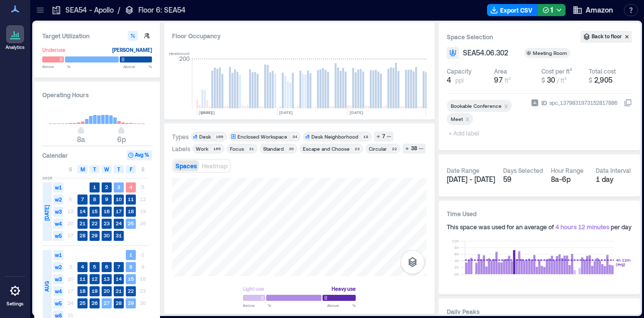  I want to click on div: Floor Occupancy, so click(299, 36).